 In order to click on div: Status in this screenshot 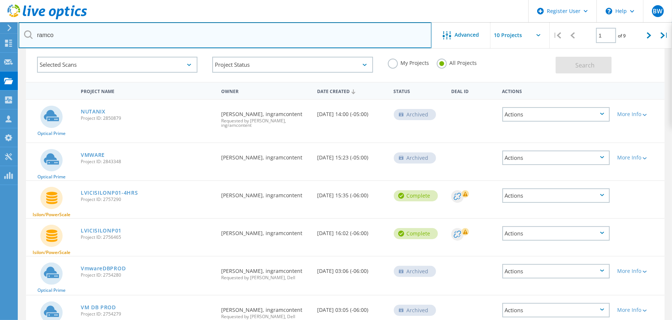, I will do `click(419, 90)`.